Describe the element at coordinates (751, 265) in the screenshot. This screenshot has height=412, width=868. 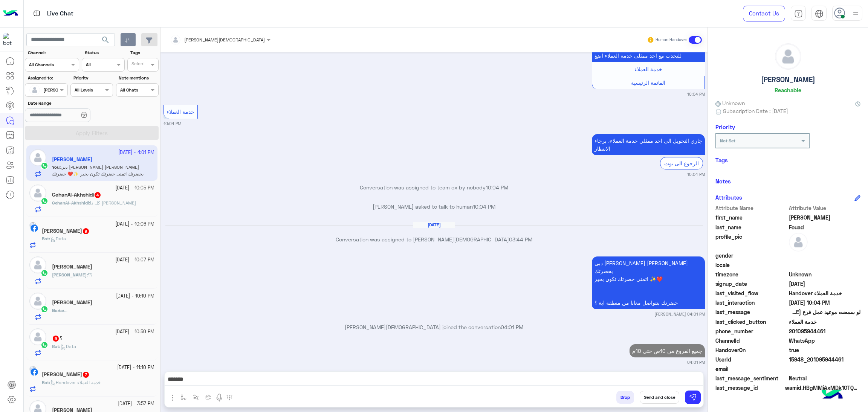
I see `span: locale` at that location.